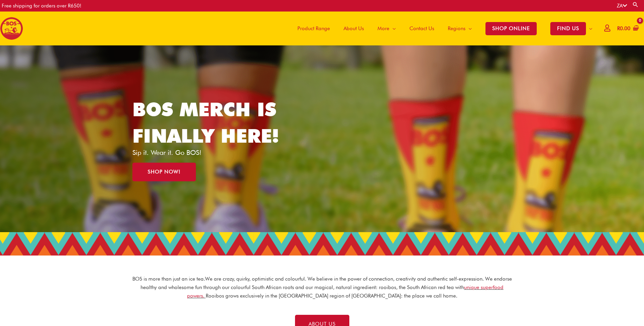 The width and height of the screenshot is (644, 326). What do you see at coordinates (422, 28) in the screenshot?
I see `span: Contact Us` at bounding box center [422, 28].